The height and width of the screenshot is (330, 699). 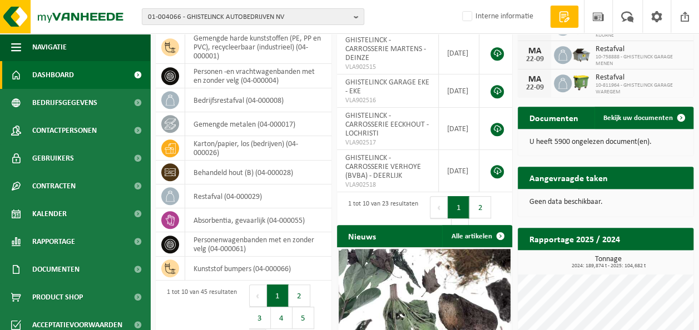 I want to click on span: Bedrijfsgegevens, so click(x=65, y=103).